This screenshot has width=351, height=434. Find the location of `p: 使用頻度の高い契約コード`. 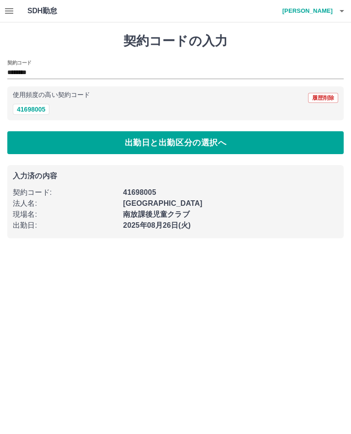

p: 使用頻度の高い契約コード is located at coordinates (51, 95).